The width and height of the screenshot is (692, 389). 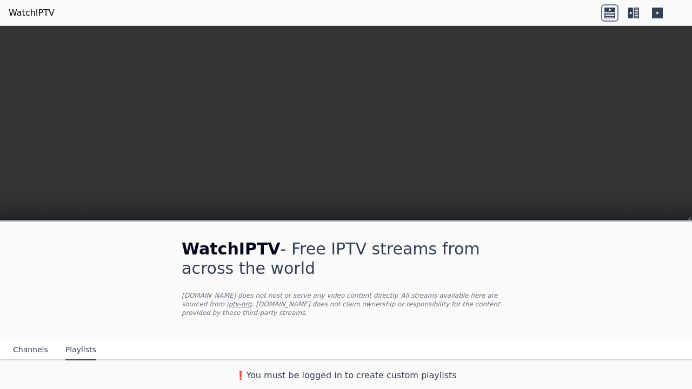 I want to click on a: WatchIPTV, so click(x=31, y=13).